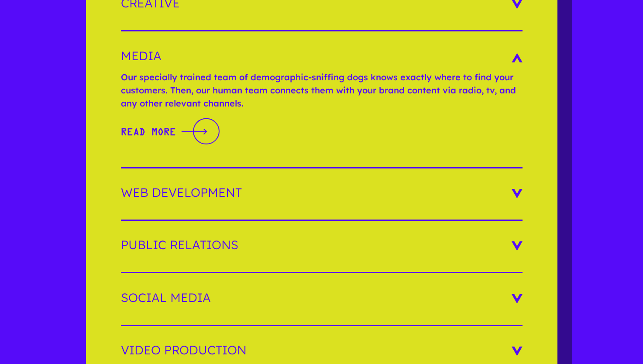  I want to click on div: Leave a message, so click(96, 54).